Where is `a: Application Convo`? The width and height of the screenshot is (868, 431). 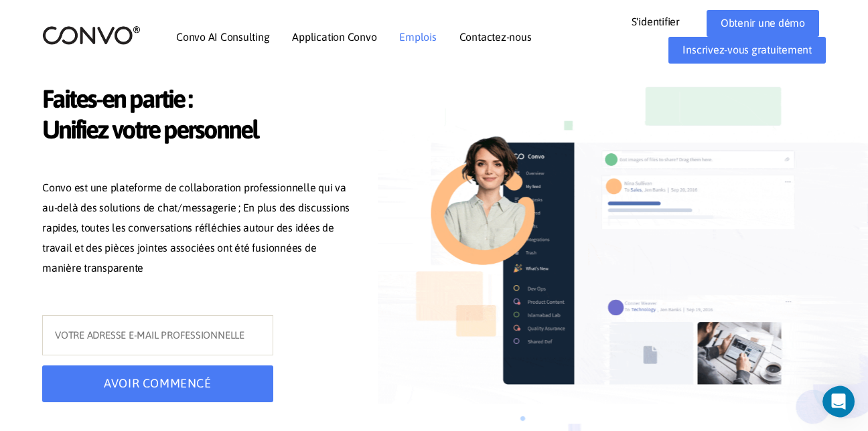
a: Application Convo is located at coordinates (334, 36).